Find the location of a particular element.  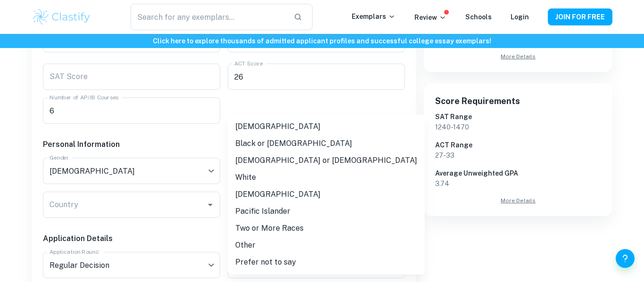

li: Pacific Islander is located at coordinates (327, 211).